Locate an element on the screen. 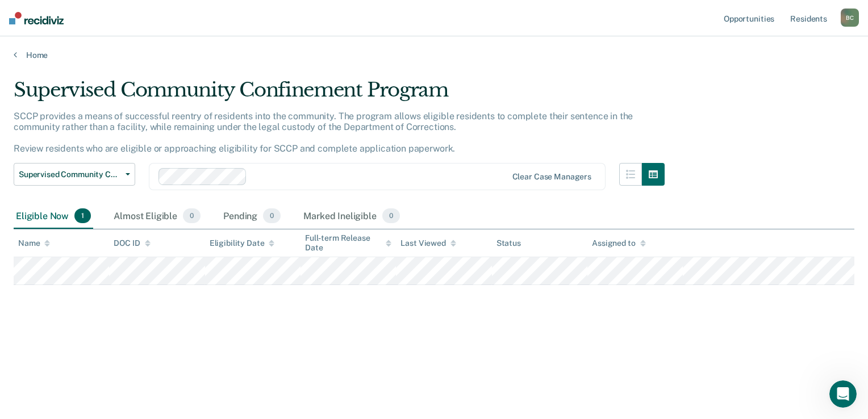  div: Supervised Community Confinement Program is located at coordinates (339, 94).